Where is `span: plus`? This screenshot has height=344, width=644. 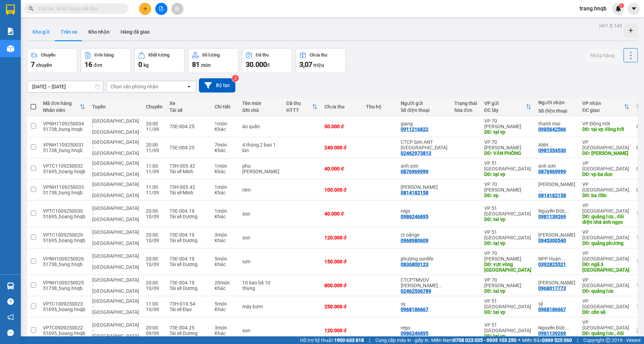
span: plus is located at coordinates (145, 9).